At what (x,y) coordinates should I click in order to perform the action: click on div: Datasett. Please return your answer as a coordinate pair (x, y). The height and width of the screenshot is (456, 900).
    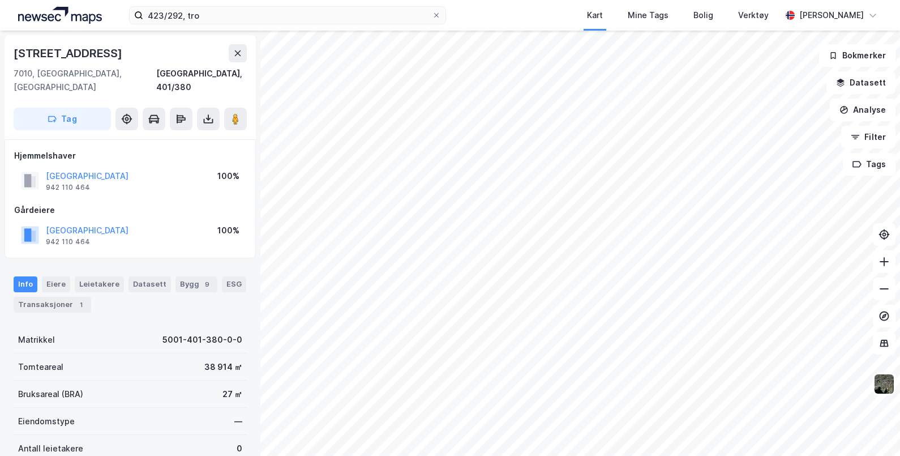
    Looking at the image, I should click on (149, 284).